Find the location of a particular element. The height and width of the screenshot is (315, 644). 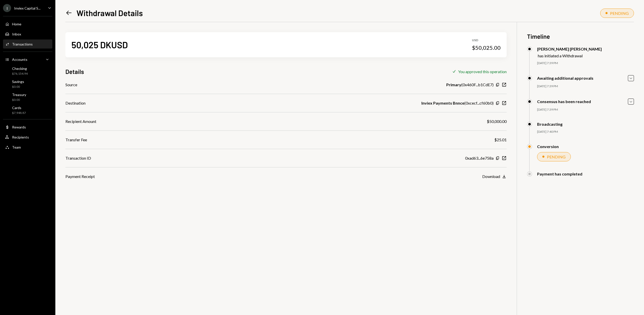

div: Home is located at coordinates (17, 24).